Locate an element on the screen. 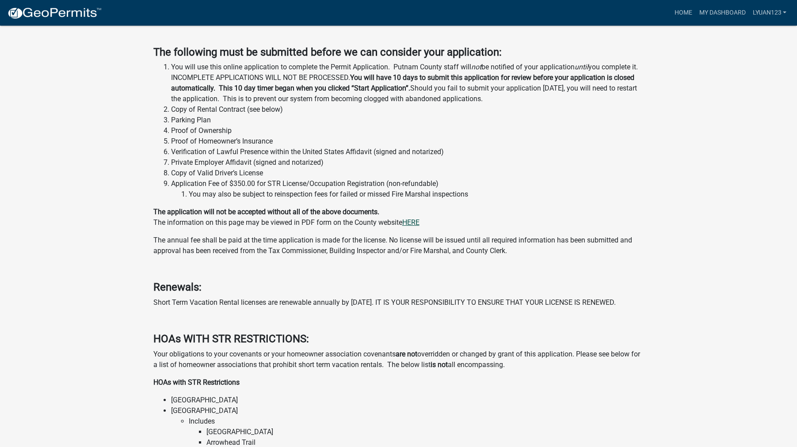 The height and width of the screenshot is (447, 797). li: Copy of Valid Driver’s License is located at coordinates (407, 173).